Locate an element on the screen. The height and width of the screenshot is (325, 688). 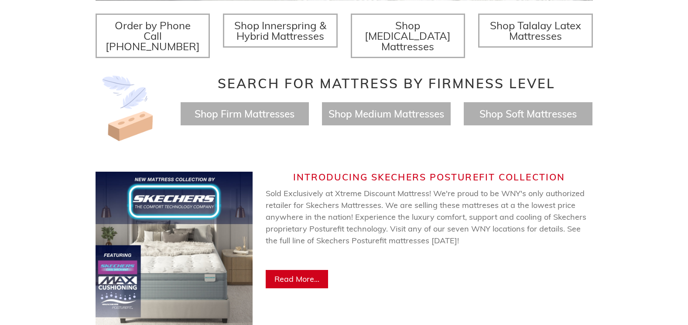
span: Shop Soft Mattresses is located at coordinates (528, 113).